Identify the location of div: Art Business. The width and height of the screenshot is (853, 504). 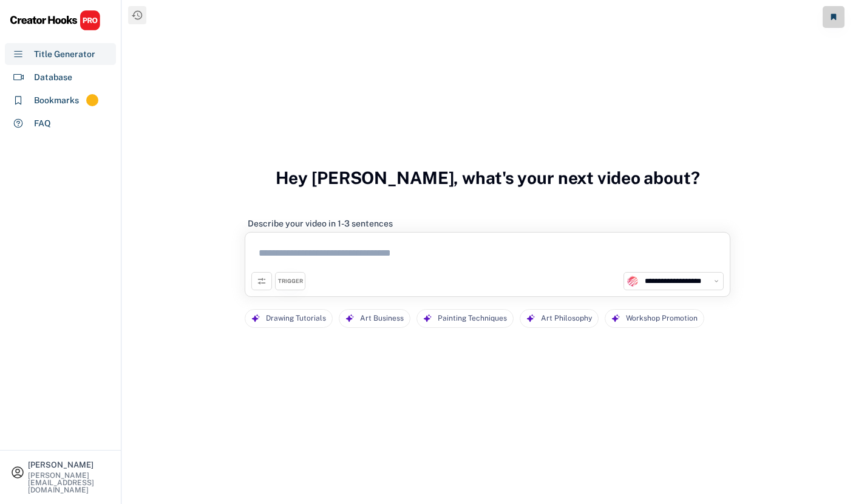
(382, 318).